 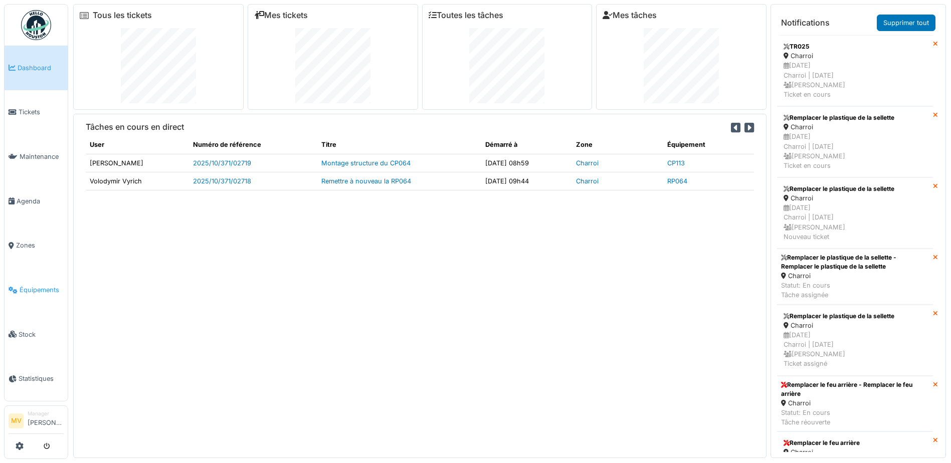 What do you see at coordinates (36, 25) in the screenshot?
I see `img: Badge_color-CXgf-gQk.svg` at bounding box center [36, 25].